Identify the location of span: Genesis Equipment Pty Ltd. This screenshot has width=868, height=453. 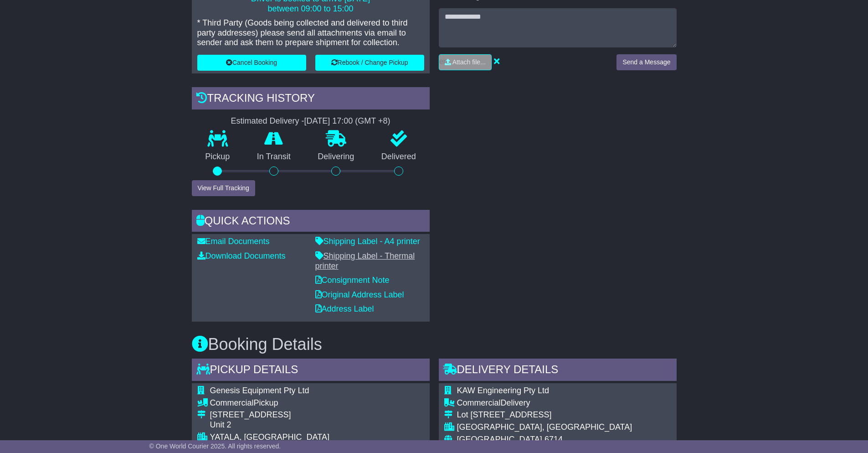
(260, 390).